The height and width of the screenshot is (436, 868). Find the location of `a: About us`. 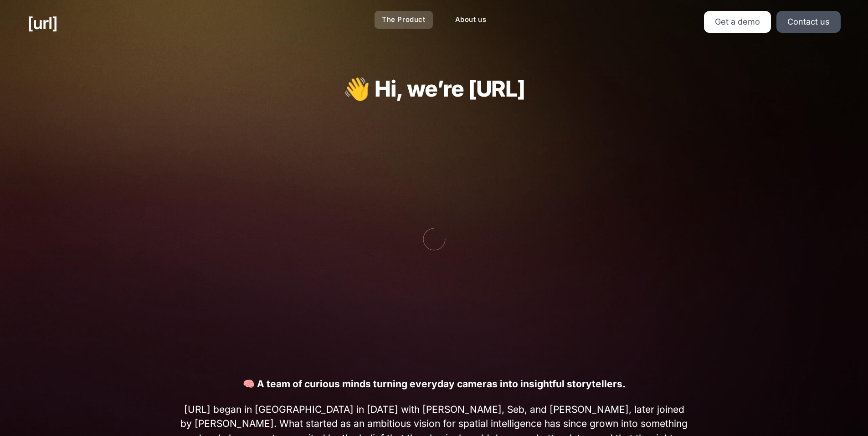

a: About us is located at coordinates (470, 20).